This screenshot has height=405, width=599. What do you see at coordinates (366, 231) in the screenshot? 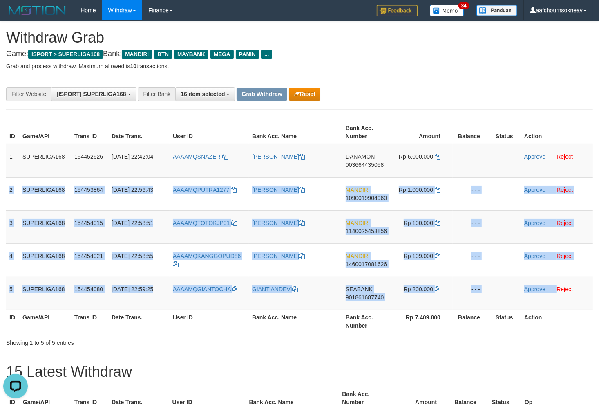
I see `span: Copy 1140025453856 to clipboard` at bounding box center [366, 231].